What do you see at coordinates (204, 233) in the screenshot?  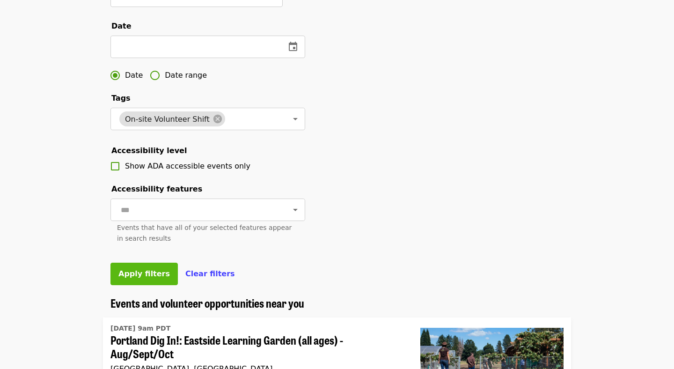 I see `span: Events that have all of your selected features appear in search results` at bounding box center [204, 233].